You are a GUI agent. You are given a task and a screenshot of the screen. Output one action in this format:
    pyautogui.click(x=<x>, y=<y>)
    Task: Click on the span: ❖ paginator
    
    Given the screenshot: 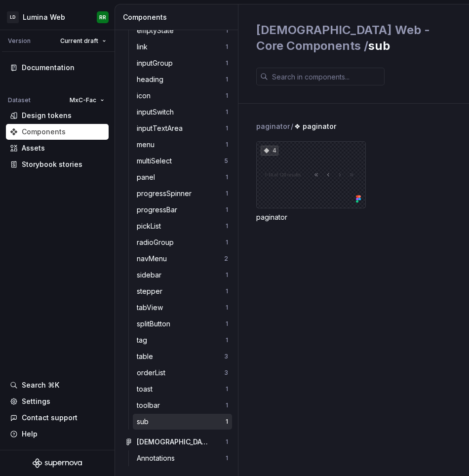 What is the action you would take?
    pyautogui.click(x=315, y=126)
    